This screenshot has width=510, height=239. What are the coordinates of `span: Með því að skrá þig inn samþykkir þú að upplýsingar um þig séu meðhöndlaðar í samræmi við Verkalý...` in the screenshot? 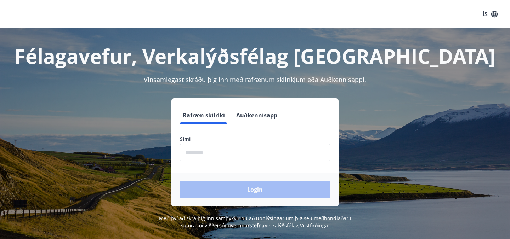 It's located at (255, 222).